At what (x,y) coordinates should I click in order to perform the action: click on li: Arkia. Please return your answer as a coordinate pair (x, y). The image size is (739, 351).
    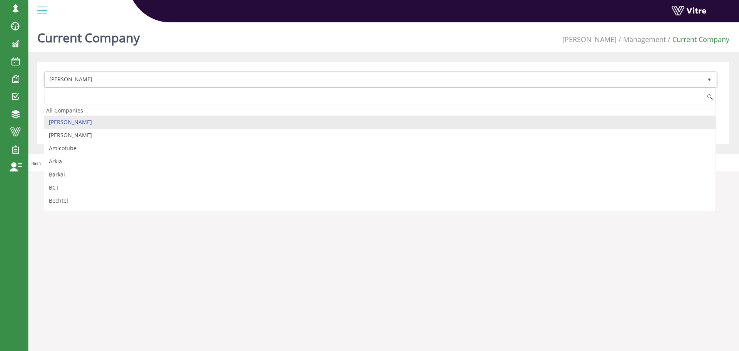
    Looking at the image, I should click on (380, 161).